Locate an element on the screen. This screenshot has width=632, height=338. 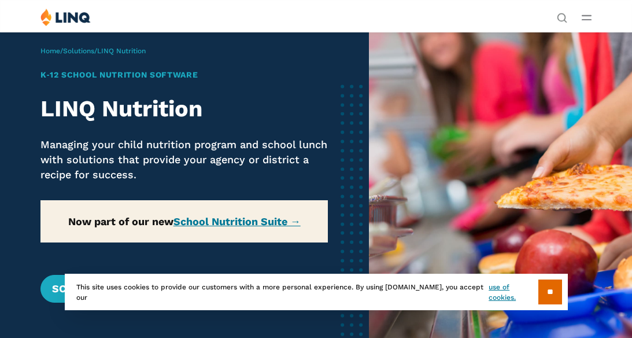
button: Open Main Menu is located at coordinates (586, 17).